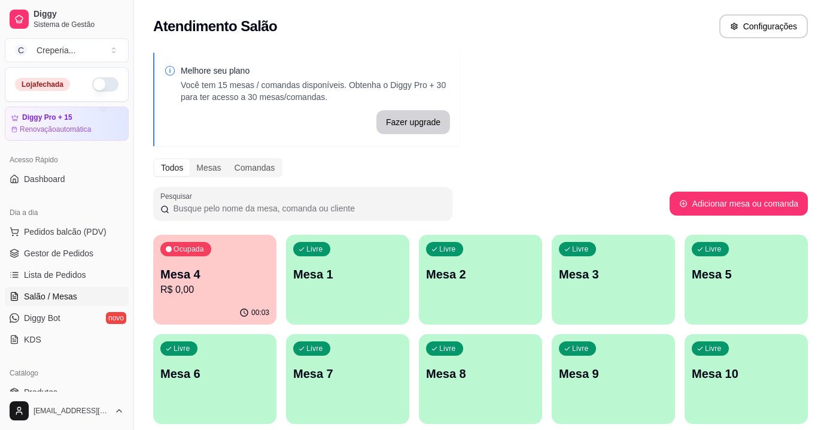  What do you see at coordinates (66, 339) in the screenshot?
I see `a: KDS` at bounding box center [66, 339].